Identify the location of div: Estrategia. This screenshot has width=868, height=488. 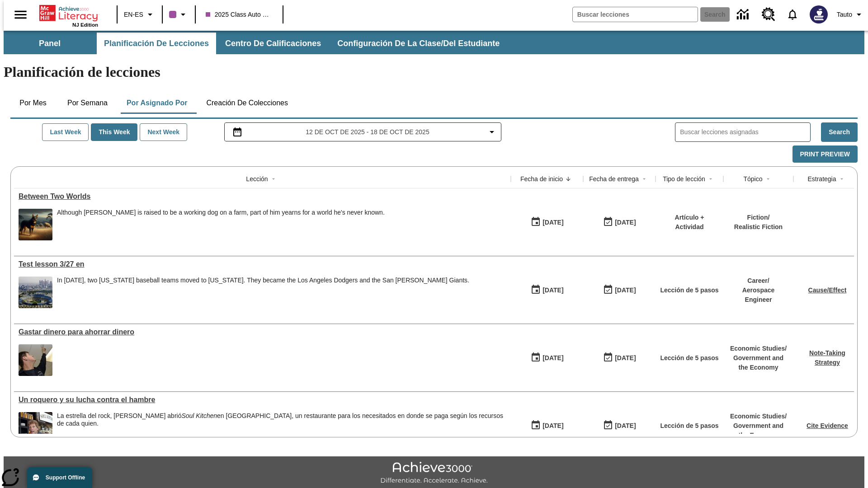
(821, 179).